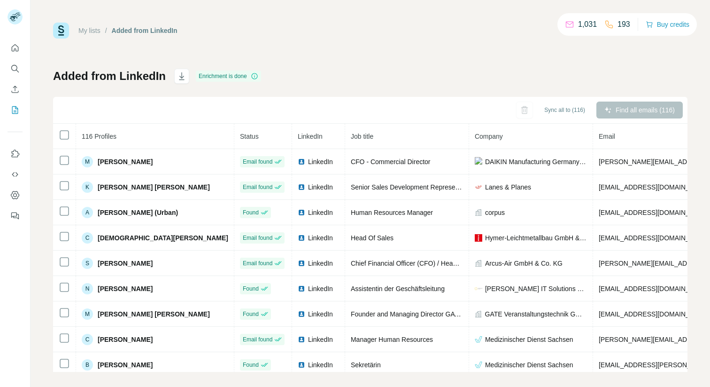 Image resolution: width=710 pixels, height=387 pixels. What do you see at coordinates (624, 24) in the screenshot?
I see `p: 193` at bounding box center [624, 24].